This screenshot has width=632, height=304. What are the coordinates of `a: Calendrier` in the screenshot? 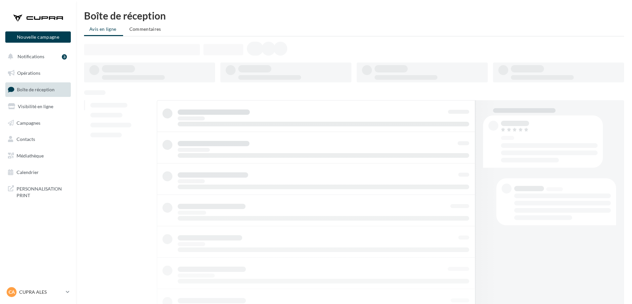 It's located at (38, 172).